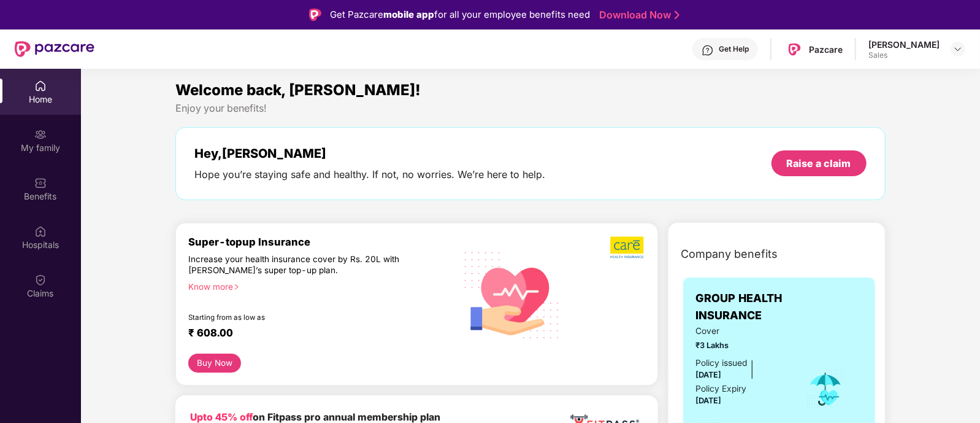  I want to click on div: Know more, so click(318, 285).